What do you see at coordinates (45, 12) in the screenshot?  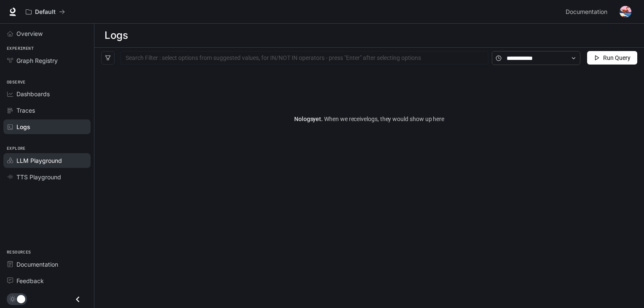 I see `p: Default` at bounding box center [45, 12].